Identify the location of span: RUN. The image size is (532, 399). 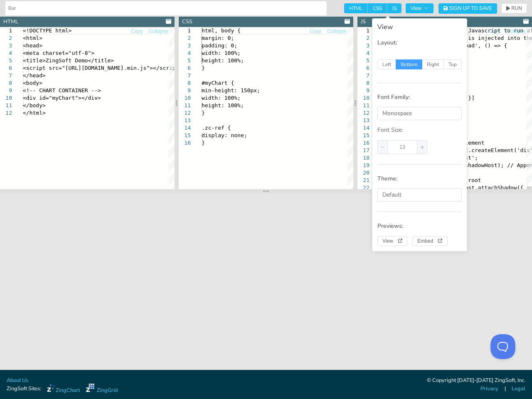
(517, 8).